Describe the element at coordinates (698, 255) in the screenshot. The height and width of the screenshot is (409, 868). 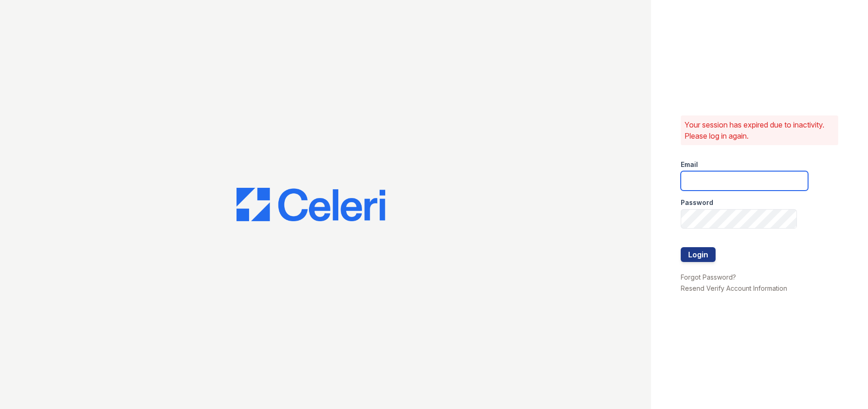
I see `button: Login` at that location.